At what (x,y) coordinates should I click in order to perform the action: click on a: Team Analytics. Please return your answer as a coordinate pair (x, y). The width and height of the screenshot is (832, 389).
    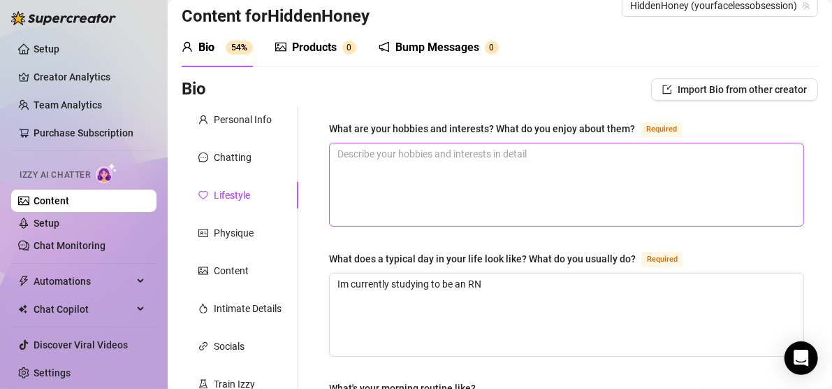
    Looking at the image, I should click on (68, 105).